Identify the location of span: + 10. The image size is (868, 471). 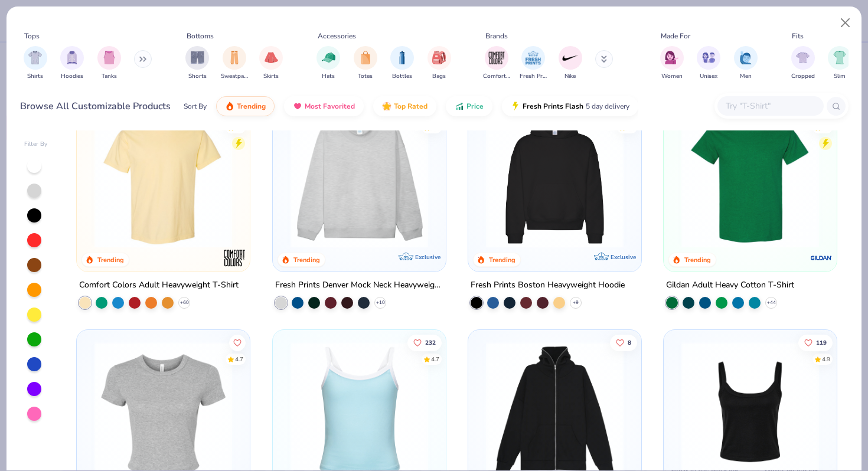
(380, 303).